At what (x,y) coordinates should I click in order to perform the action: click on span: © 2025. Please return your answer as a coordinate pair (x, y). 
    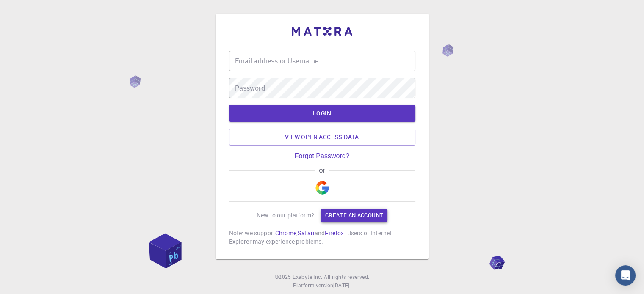
    Looking at the image, I should click on (284, 277).